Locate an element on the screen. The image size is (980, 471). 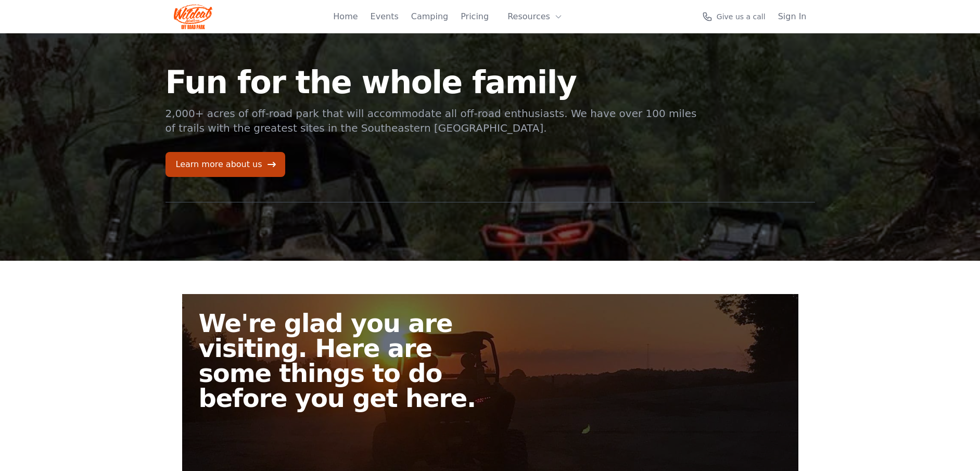
h2: We're glad you are visiting. Here are some things to do before you get here. is located at coordinates (349, 361).